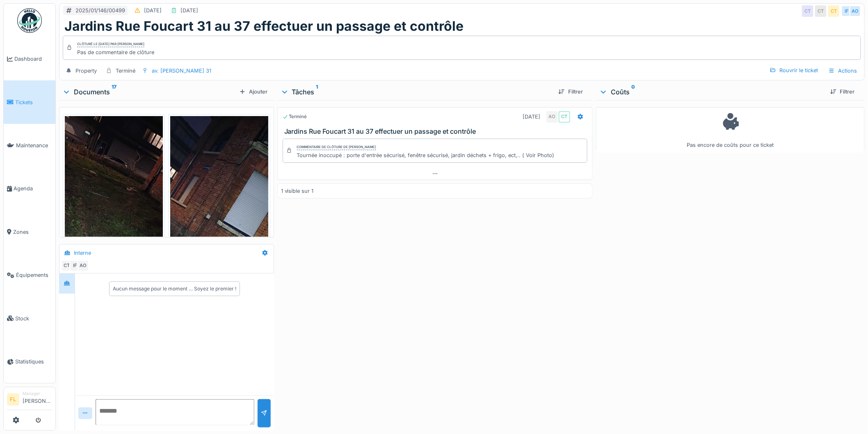 The height and width of the screenshot is (434, 868). What do you see at coordinates (219, 223) in the screenshot?
I see `img: 3arxnzf75mdkwsl5hldtzp7rofqz` at bounding box center [219, 223].